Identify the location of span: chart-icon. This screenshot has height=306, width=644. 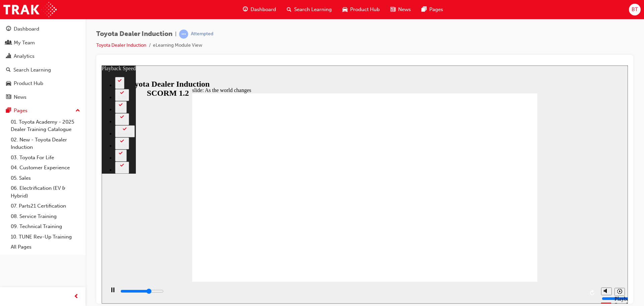
(9, 57).